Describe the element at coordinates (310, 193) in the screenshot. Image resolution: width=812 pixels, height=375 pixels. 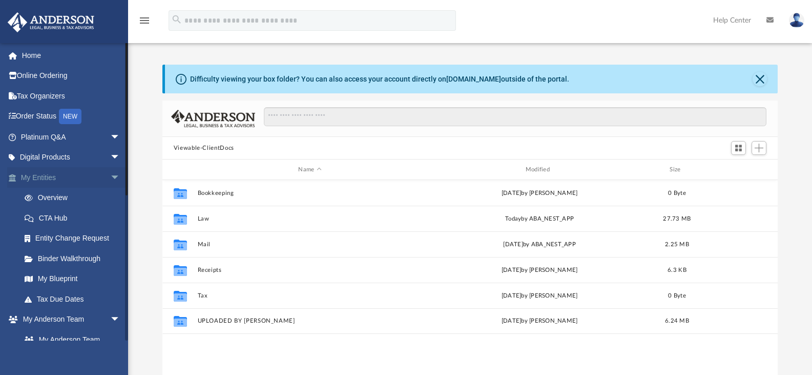
I see `button: Bookkeeping` at that location.